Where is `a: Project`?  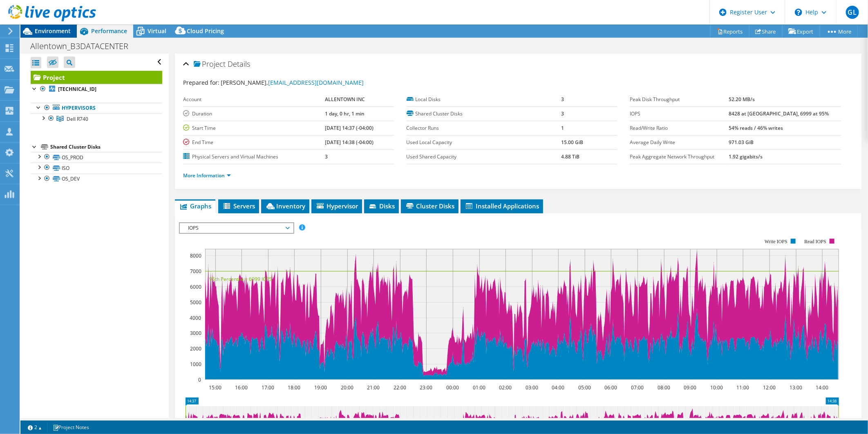 a: Project is located at coordinates (97, 77).